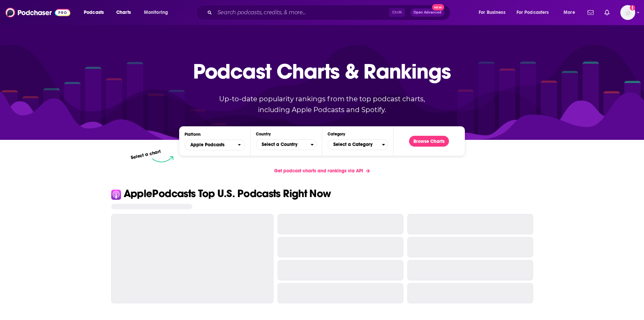  I want to click on p: Select a chart, so click(146, 154).